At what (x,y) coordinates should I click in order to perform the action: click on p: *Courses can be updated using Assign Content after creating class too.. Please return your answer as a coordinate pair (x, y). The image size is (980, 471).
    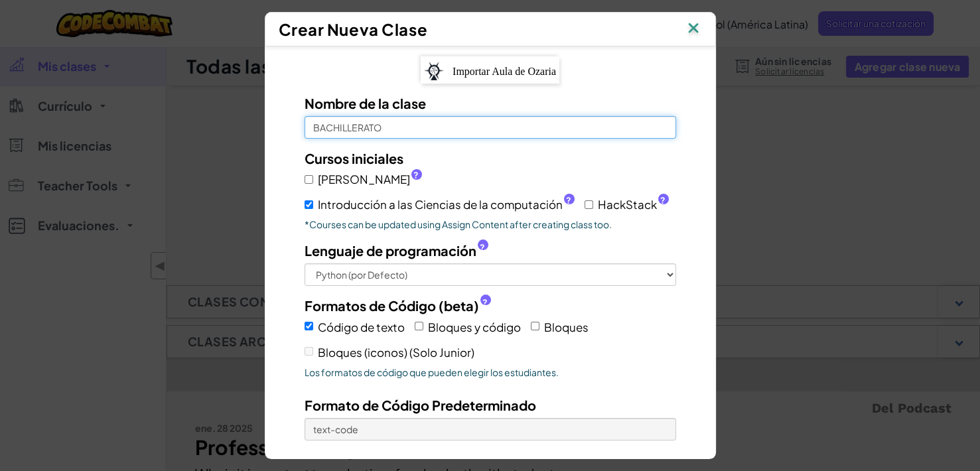
    Looking at the image, I should click on (490, 224).